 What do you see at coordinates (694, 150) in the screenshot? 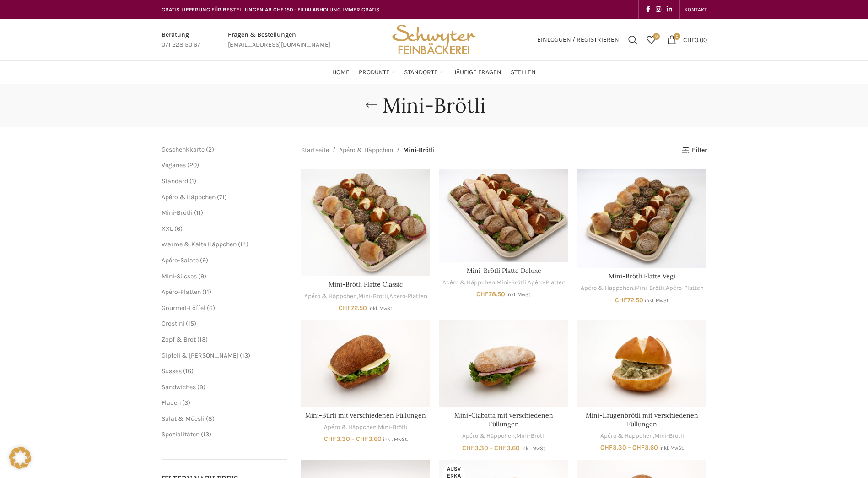
I see `a: Filter` at bounding box center [694, 150].